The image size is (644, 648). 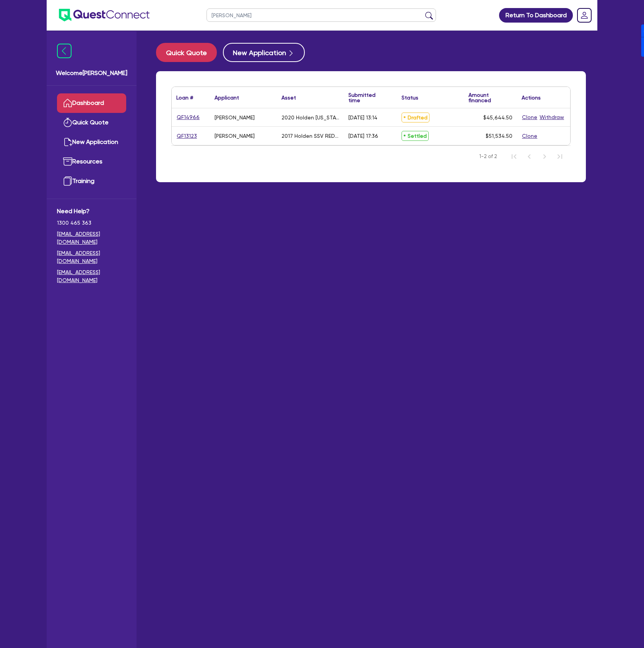 I want to click on button: Next Page, so click(x=545, y=156).